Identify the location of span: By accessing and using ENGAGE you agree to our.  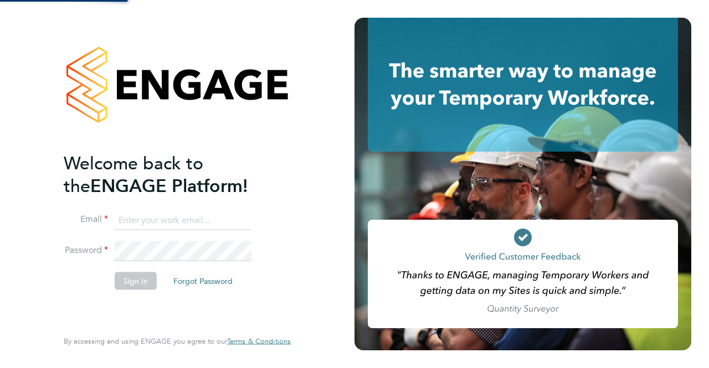
(177, 341).